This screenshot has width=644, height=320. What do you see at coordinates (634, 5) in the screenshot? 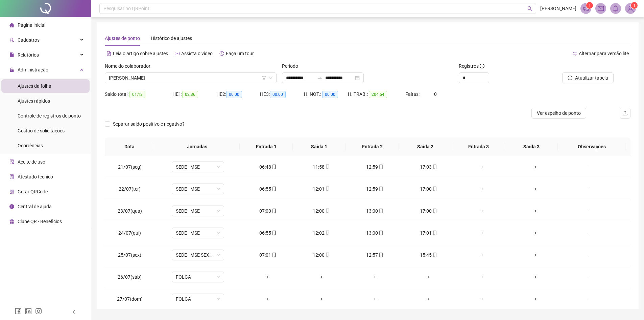
I see `sup: Atualize o seu contato no menu Meus Dados` at bounding box center [634, 5].